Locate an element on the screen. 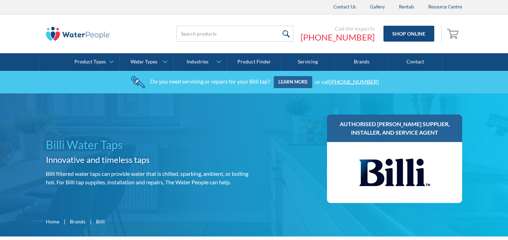 The width and height of the screenshot is (508, 240). a: Product Types is located at coordinates (92, 62).